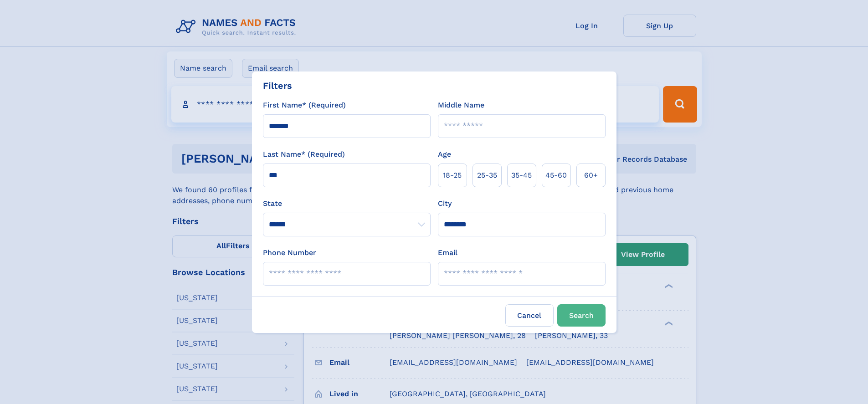 This screenshot has width=868, height=404. I want to click on label: Cancel, so click(530, 315).